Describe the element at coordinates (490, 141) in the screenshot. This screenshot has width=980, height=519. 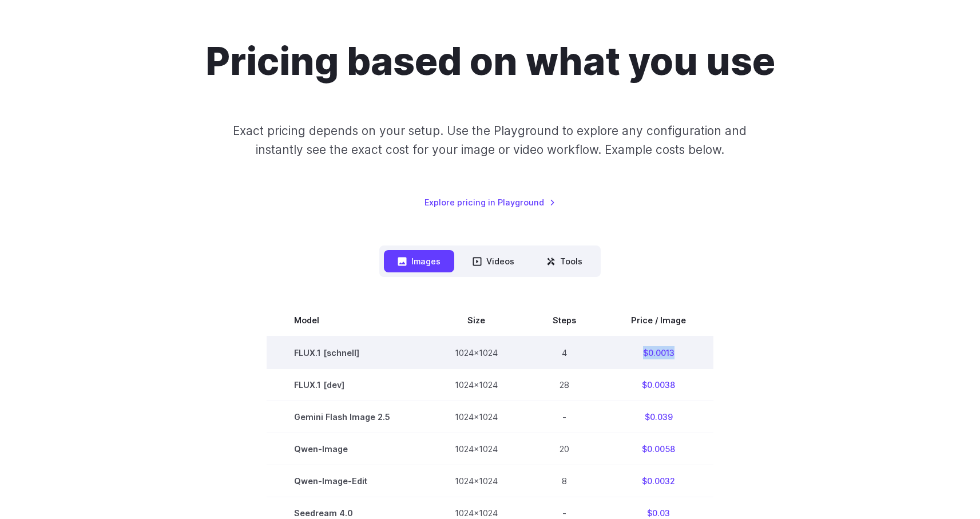
I see `p: Exact pricing depends on your setup. Use the Playground to explore any configuration and instantl...` at that location.